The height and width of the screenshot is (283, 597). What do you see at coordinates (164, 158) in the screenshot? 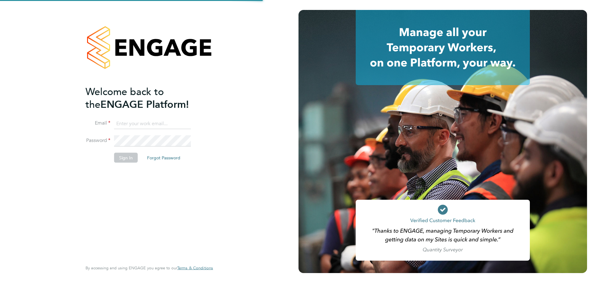
I see `button: Forgot Password` at bounding box center [164, 158].